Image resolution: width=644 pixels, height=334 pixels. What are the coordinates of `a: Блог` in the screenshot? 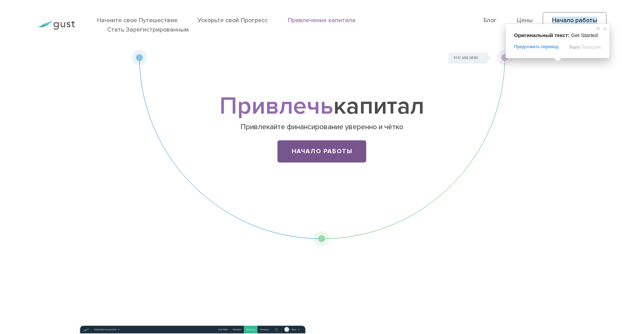 It's located at (490, 20).